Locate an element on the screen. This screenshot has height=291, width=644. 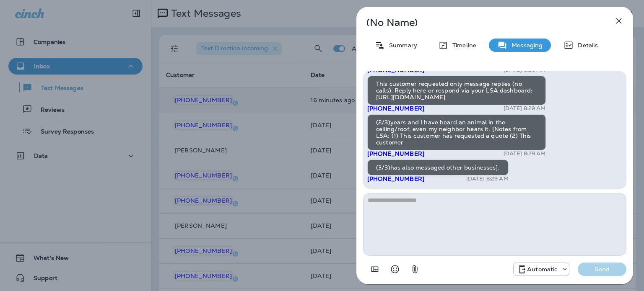
p: Automatic is located at coordinates (542, 269).